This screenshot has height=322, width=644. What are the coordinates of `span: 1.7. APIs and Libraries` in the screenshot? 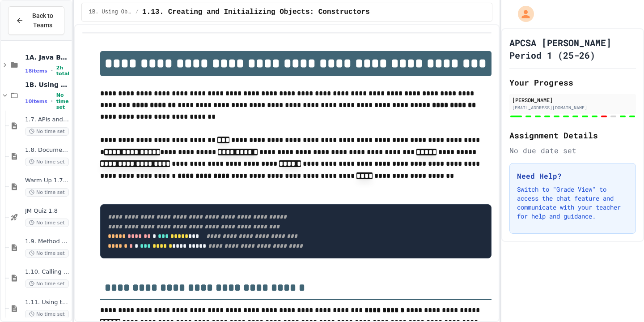 It's located at (48, 119).